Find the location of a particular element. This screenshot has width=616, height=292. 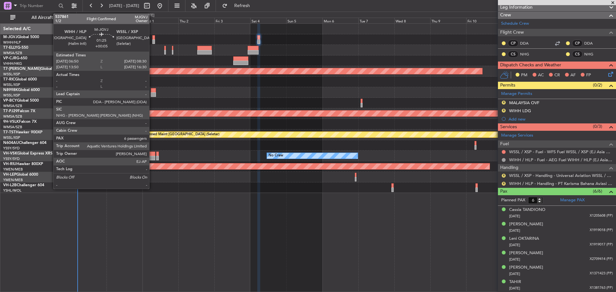

span: AC is located at coordinates (541, 75).